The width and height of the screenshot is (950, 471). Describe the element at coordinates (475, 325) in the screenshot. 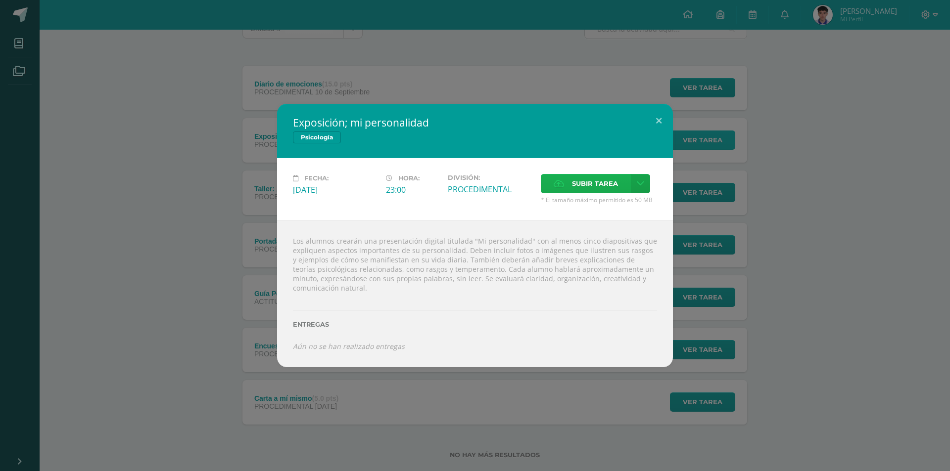

I see `label: Entregas` at that location.